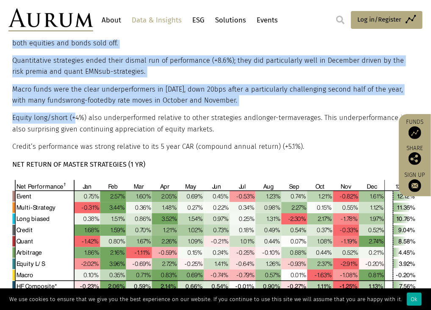 This screenshot has width=431, height=310. I want to click on a: Sign up, so click(415, 181).